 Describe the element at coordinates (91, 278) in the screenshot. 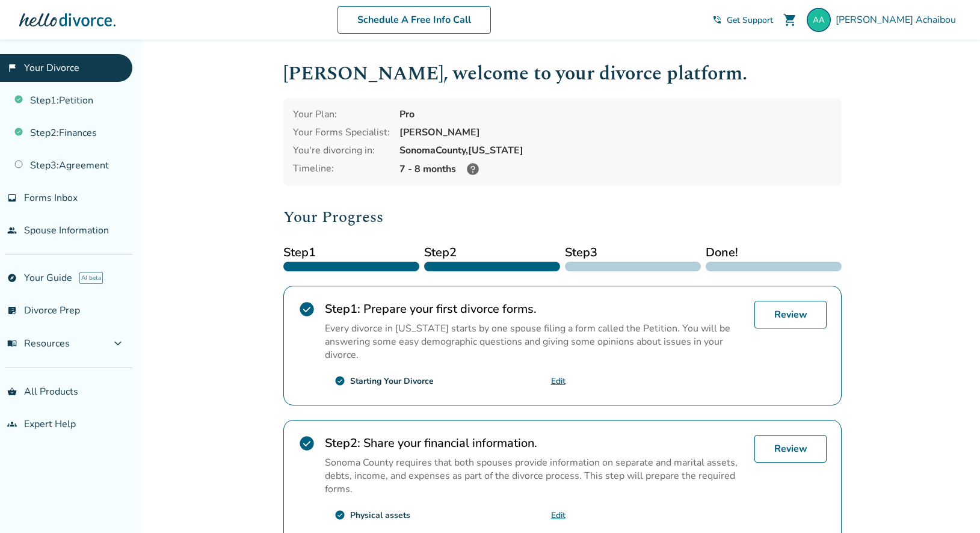

I see `span: AI beta` at that location.